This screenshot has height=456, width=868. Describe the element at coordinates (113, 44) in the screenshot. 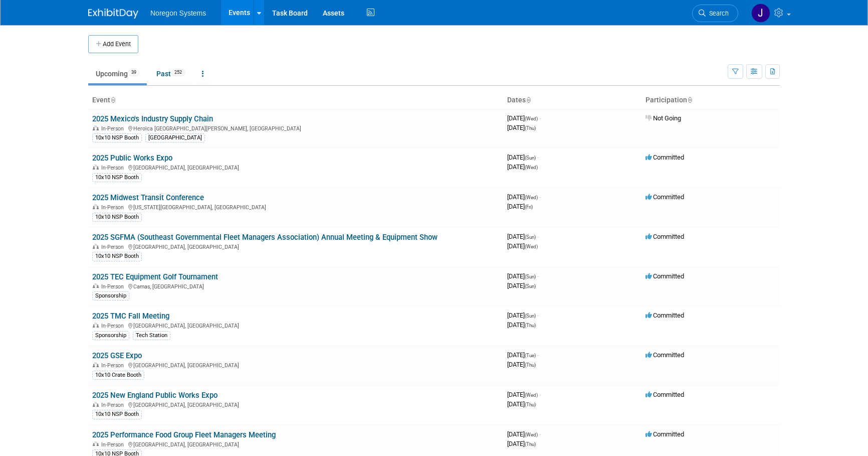

I see `button: Add Event` at that location.